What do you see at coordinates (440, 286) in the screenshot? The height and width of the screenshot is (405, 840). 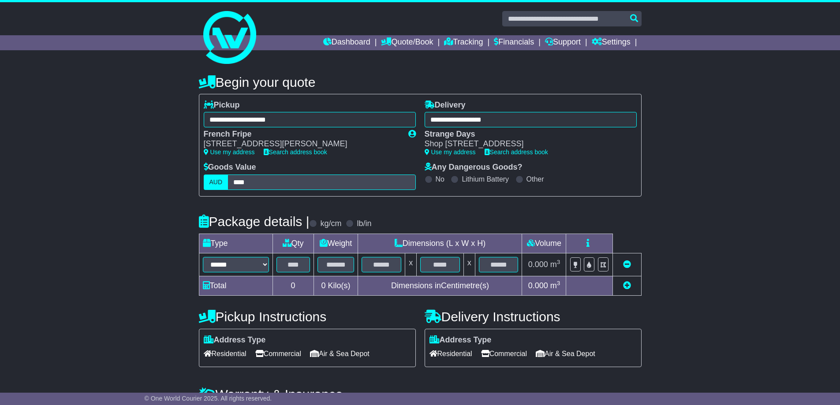 I see `td: Dimensions in Centimetre(s)` at bounding box center [440, 286].